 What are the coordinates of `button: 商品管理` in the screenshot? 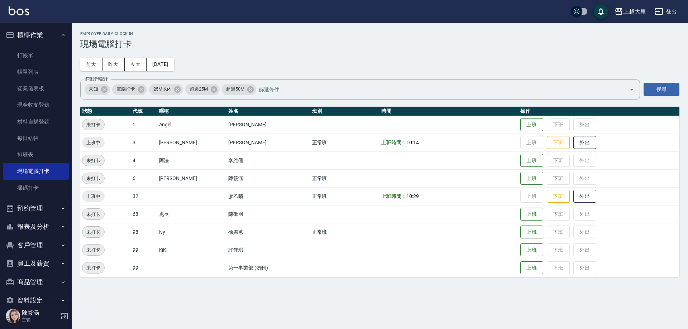 It's located at (36, 282).